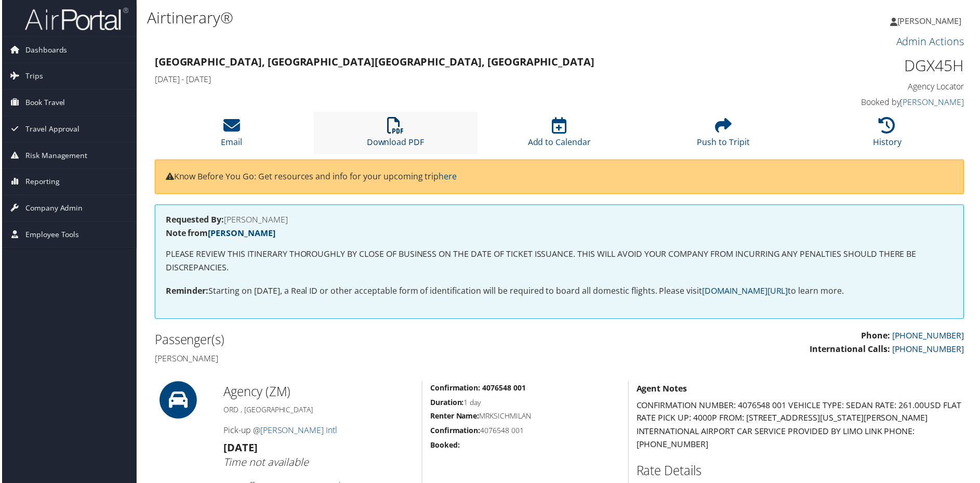 The image size is (980, 483). I want to click on h2: Rate Details, so click(801, 473).